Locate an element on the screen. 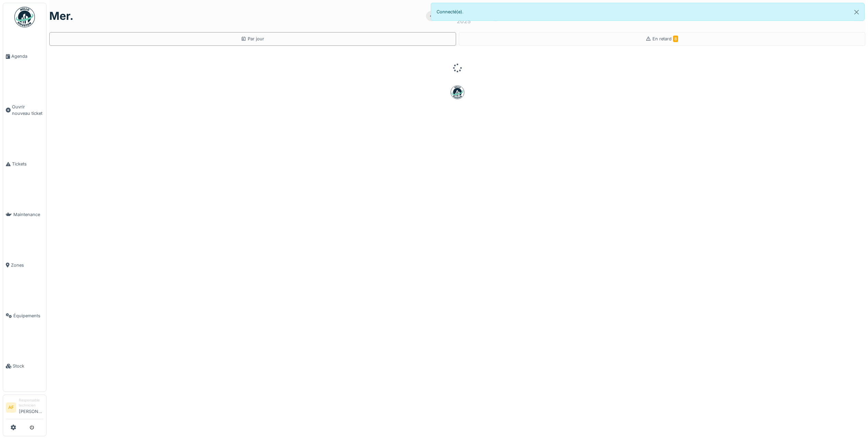  div: Connecté(e). is located at coordinates (648, 12).